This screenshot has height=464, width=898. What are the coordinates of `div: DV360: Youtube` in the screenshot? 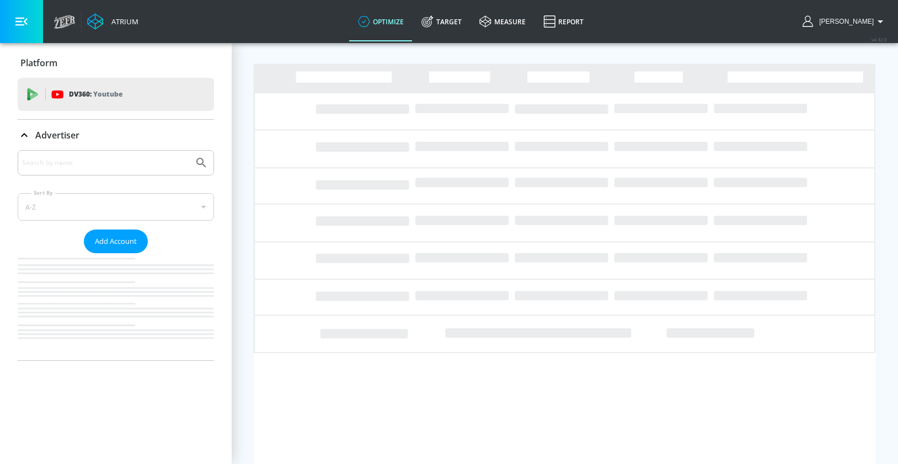 It's located at (116, 94).